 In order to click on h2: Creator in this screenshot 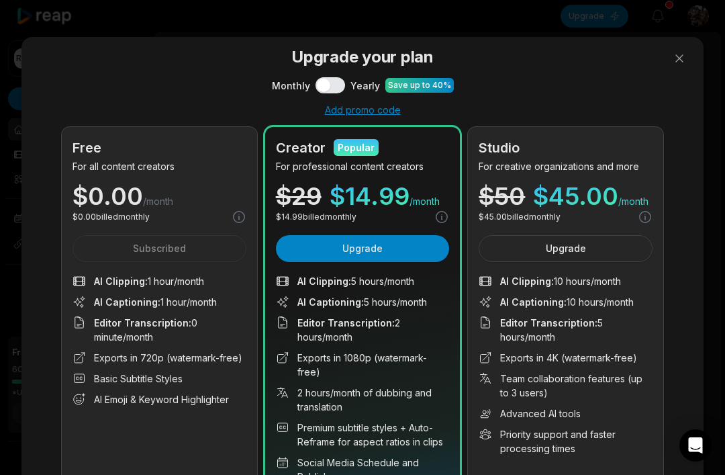, I will do `click(301, 148)`.